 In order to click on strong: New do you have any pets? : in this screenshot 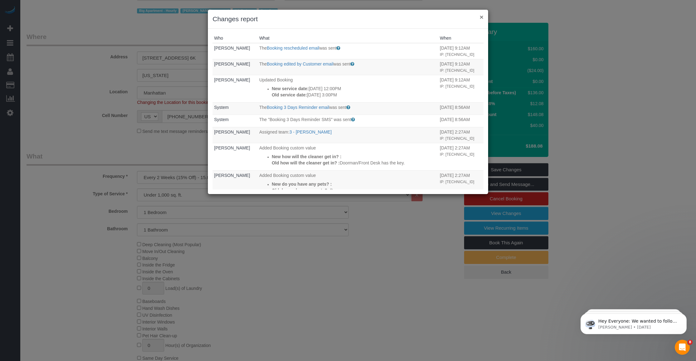, I will do `click(302, 184)`.